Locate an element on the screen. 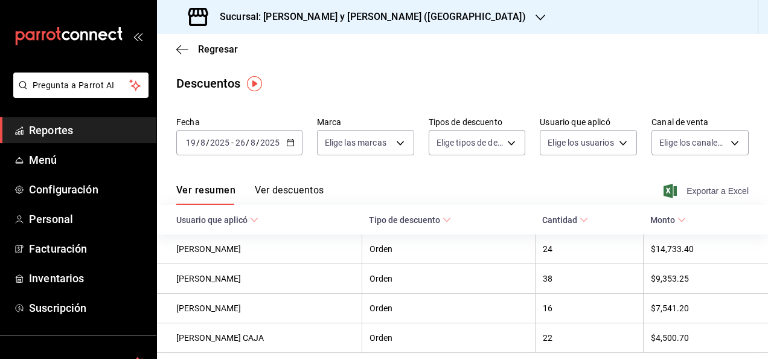 The height and width of the screenshot is (359, 768). span: Suscripción is located at coordinates (88, 307).